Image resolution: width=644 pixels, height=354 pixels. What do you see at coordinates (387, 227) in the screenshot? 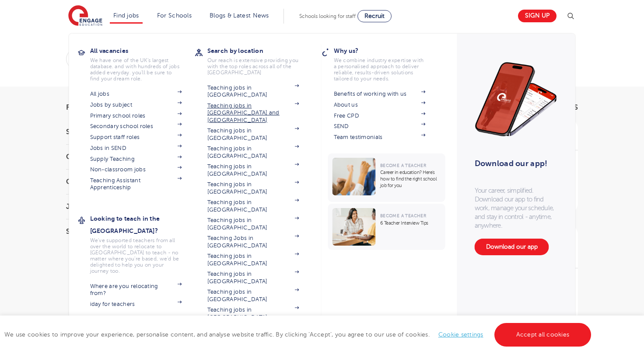
I see `a: Become a Teacher6 Teacher Interview Tips` at bounding box center [387, 227].